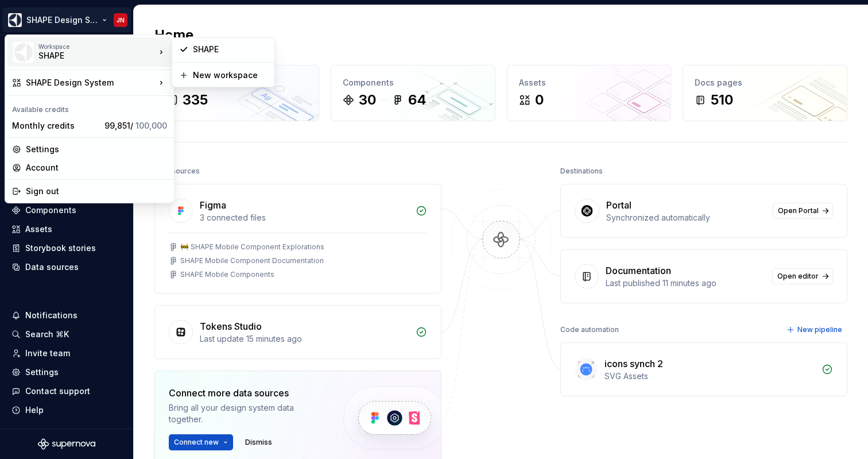 This screenshot has width=868, height=459. What do you see at coordinates (90, 108) in the screenshot?
I see `div: Available credits` at bounding box center [90, 108].